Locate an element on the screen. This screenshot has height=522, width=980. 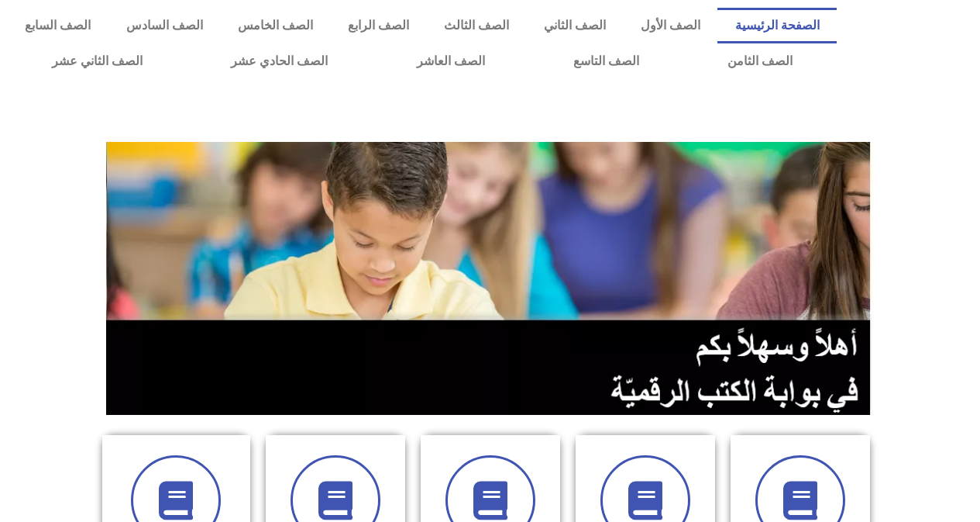
a: الصف الثاني عشر is located at coordinates (97, 61).